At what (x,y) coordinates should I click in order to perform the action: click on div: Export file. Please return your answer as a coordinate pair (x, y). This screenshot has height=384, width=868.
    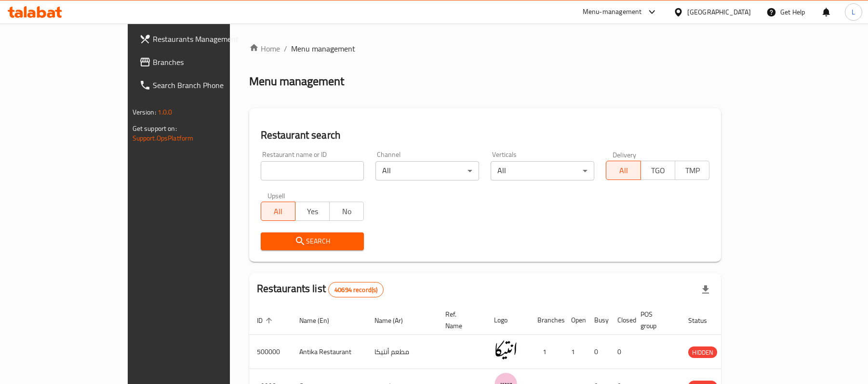
    Looking at the image, I should click on (706, 290).